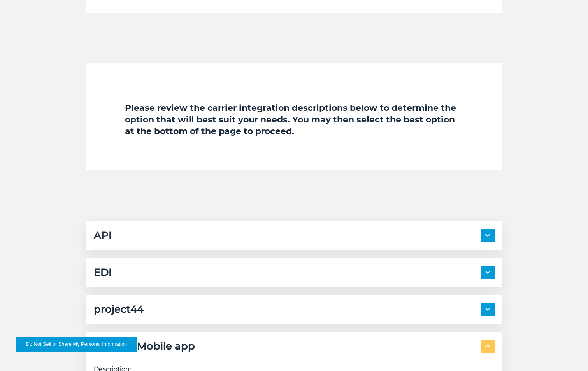 The height and width of the screenshot is (371, 588). I want to click on h5: API, so click(103, 236).